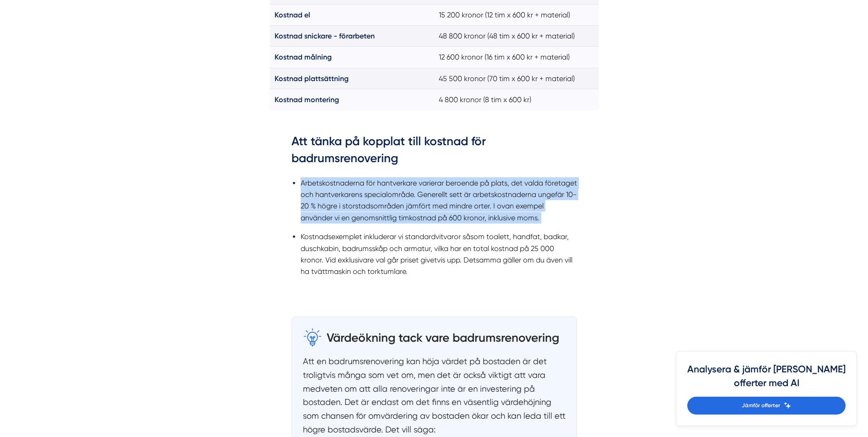  What do you see at coordinates (434, 395) in the screenshot?
I see `p: Att en badrumsrenovering kan höja värdet på bostaden är det troligtvis många som vet om, men det ...` at bounding box center [434, 395].